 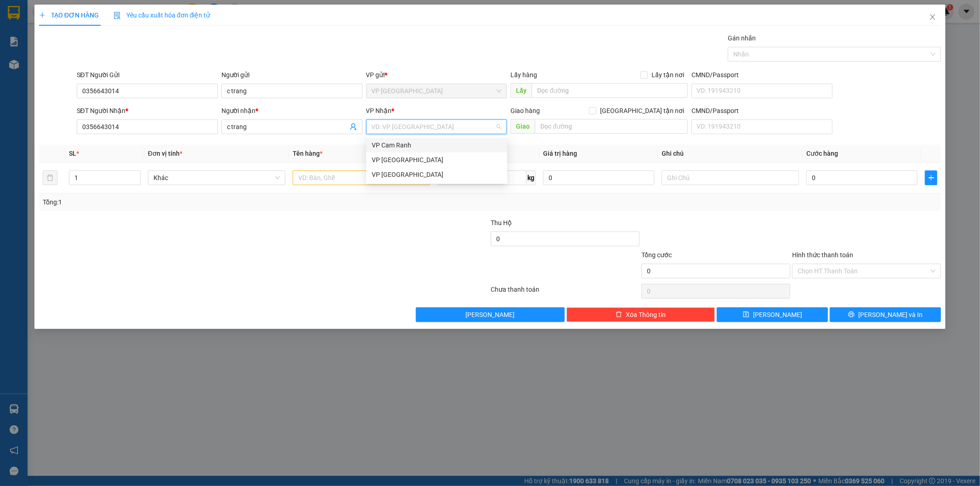 What do you see at coordinates (50, 178) in the screenshot?
I see `button: delete` at bounding box center [50, 178].